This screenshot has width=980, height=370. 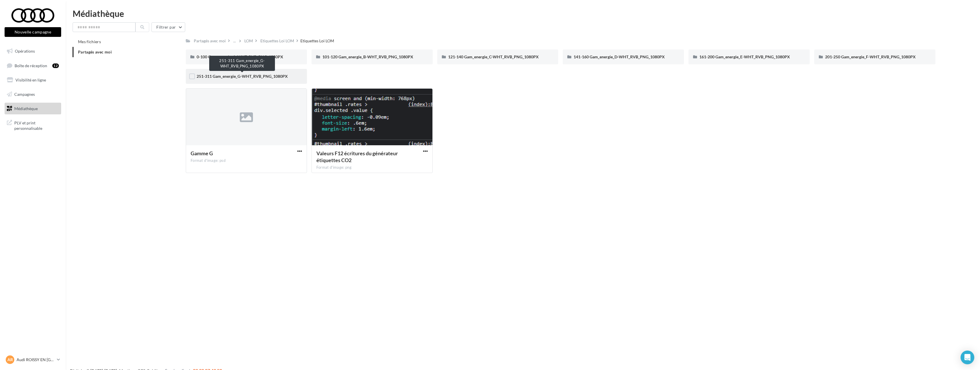 What do you see at coordinates (357, 157) in the screenshot?
I see `span: Valeurs F12 écritures du générateur étiquettes CO2` at bounding box center [357, 157].